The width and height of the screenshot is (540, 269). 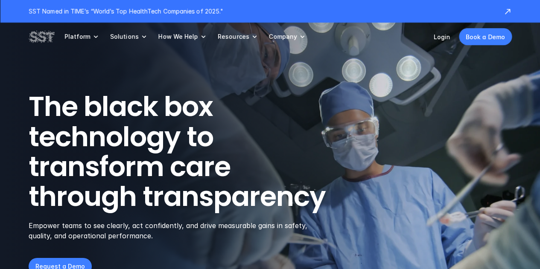 I want to click on a: Book a Demo, so click(x=485, y=37).